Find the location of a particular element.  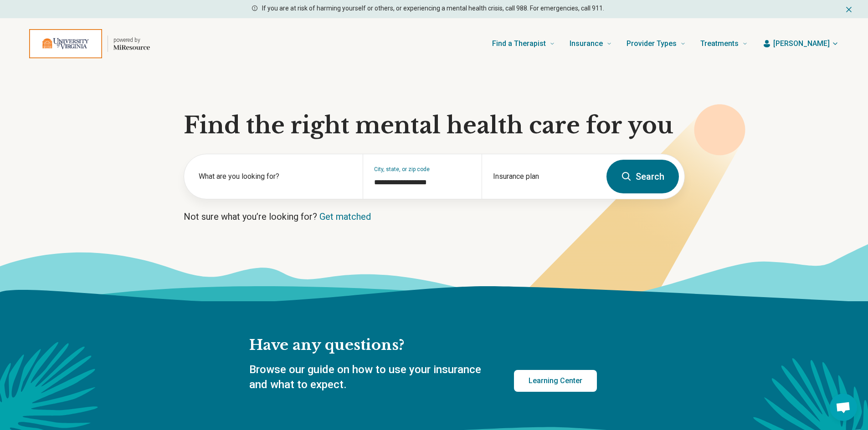

a: Find a Therapist is located at coordinates (523, 44).